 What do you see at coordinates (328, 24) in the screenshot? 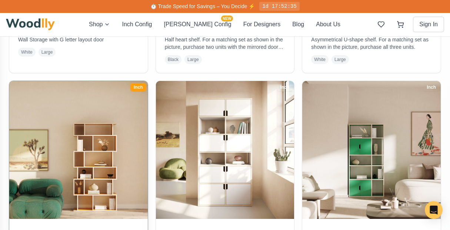
I see `button: About Us` at bounding box center [328, 24].